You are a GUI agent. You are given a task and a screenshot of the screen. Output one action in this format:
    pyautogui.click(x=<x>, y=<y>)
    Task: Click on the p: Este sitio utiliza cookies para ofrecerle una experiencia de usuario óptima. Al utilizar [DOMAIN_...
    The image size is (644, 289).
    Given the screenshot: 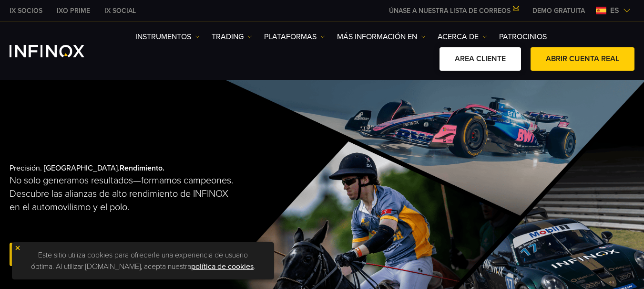 What is the action you would take?
    pyautogui.click(x=143, y=261)
    